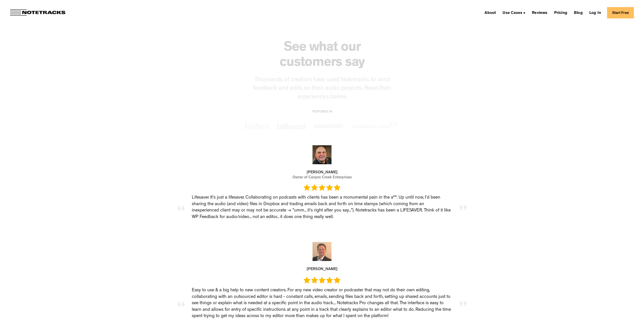  What do you see at coordinates (329, 126) in the screenshot?
I see `img: Ask Audio logo` at bounding box center [329, 126].